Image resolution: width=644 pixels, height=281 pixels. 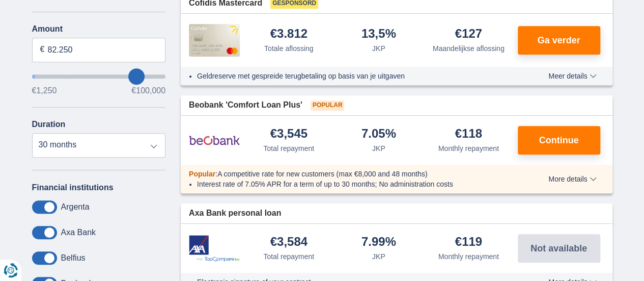 I want to click on button: Ga verder, so click(x=559, y=40).